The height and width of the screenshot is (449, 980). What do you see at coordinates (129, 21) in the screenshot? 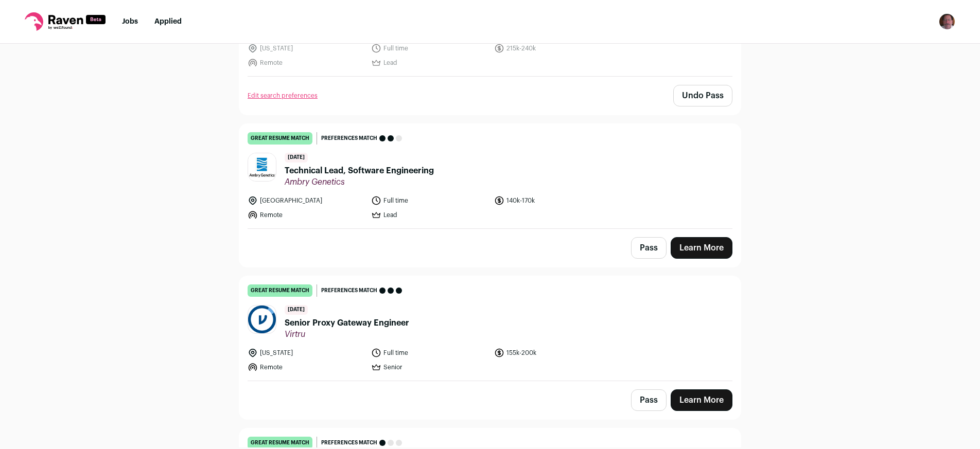
I see `a: Jobs` at bounding box center [129, 21].